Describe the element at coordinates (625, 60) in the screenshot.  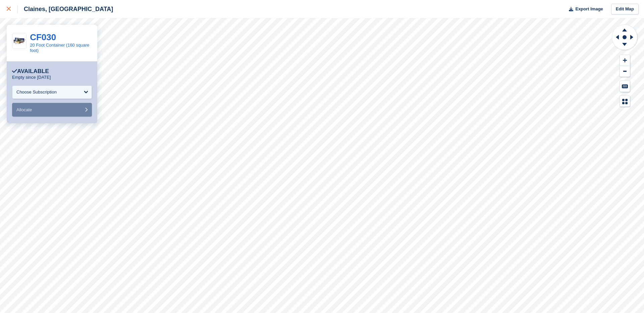
I see `button: Zoom In` at that location.